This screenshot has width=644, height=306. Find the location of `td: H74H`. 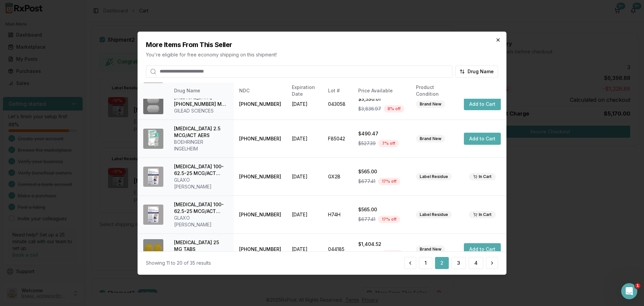

td: H74H is located at coordinates (337, 214).